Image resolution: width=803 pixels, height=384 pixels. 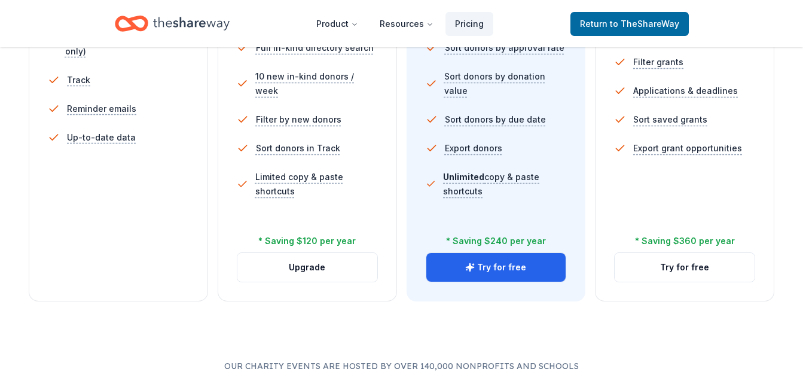 What do you see at coordinates (491, 183) in the screenshot?
I see `span: copy & paste shortcuts` at bounding box center [491, 183].